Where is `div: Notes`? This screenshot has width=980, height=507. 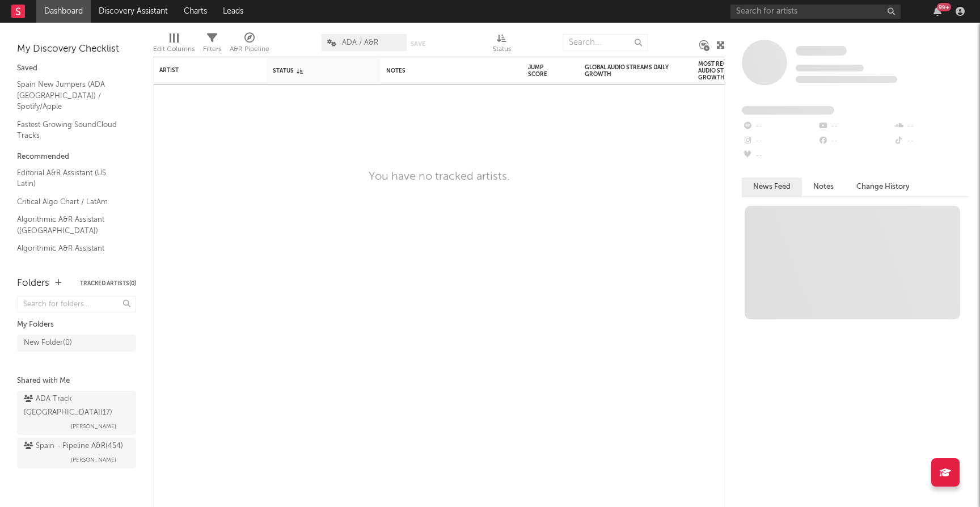 div: Notes is located at coordinates (443, 71).